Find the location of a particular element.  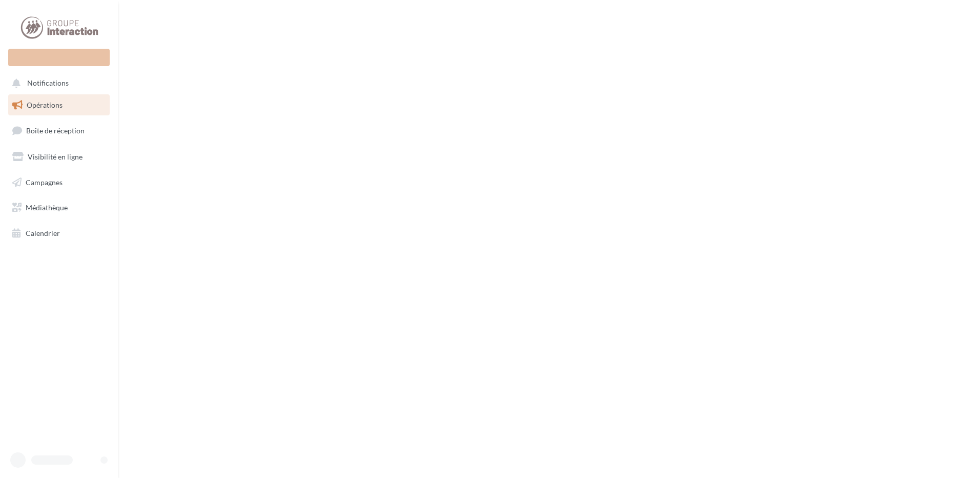

a: Campagnes is located at coordinates (59, 182).